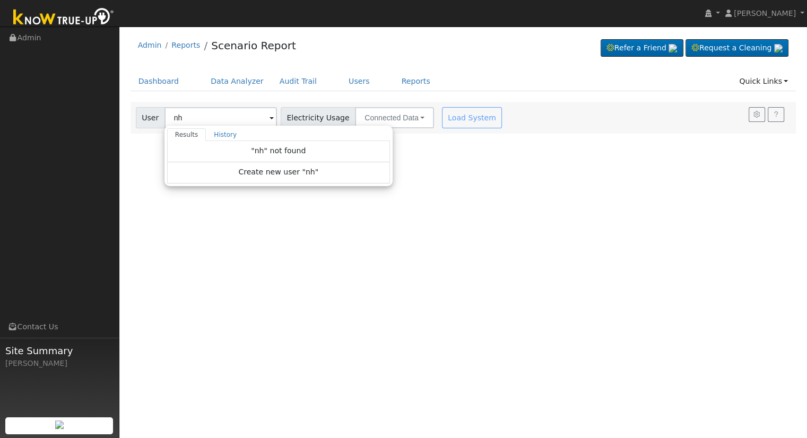 The height and width of the screenshot is (438, 807). I want to click on span: User, so click(150, 118).